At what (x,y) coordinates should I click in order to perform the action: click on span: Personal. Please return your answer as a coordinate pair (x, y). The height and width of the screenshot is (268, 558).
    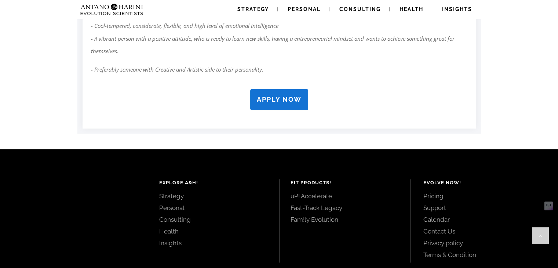
    Looking at the image, I should click on (304, 9).